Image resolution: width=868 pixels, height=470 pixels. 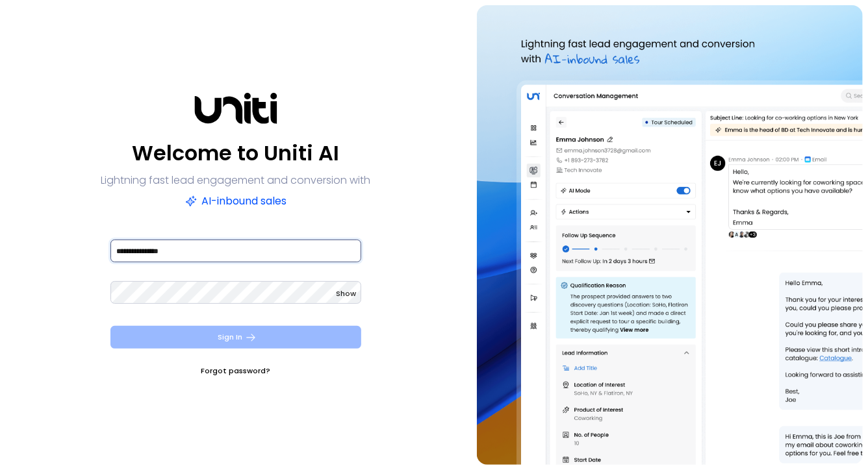 I want to click on button: Show, so click(x=346, y=293).